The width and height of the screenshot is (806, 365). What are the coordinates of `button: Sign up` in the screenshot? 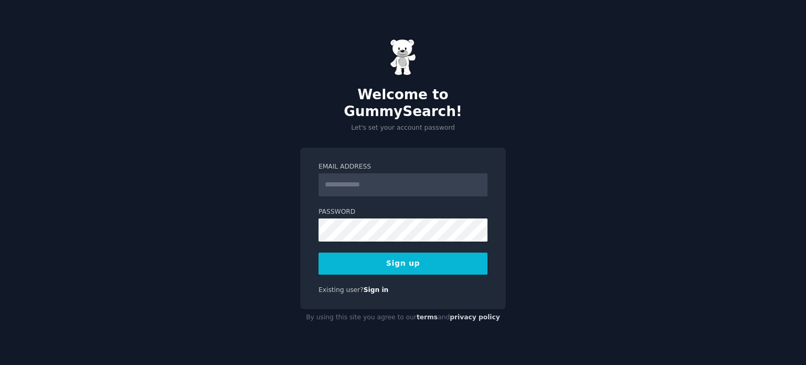 It's located at (403, 263).